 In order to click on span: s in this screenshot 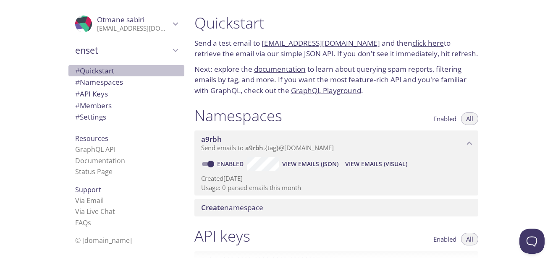, I will do `click(89, 223)`.